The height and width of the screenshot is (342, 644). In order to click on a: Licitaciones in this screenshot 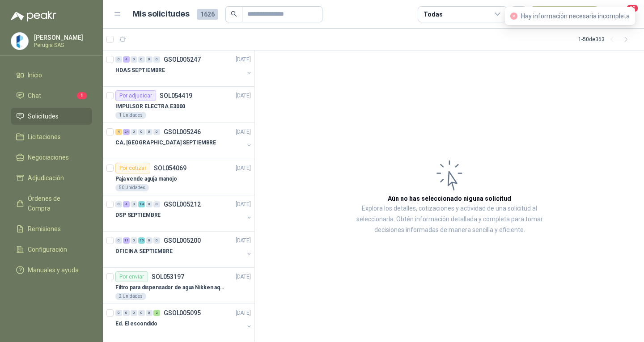, I will do `click(51, 137)`.